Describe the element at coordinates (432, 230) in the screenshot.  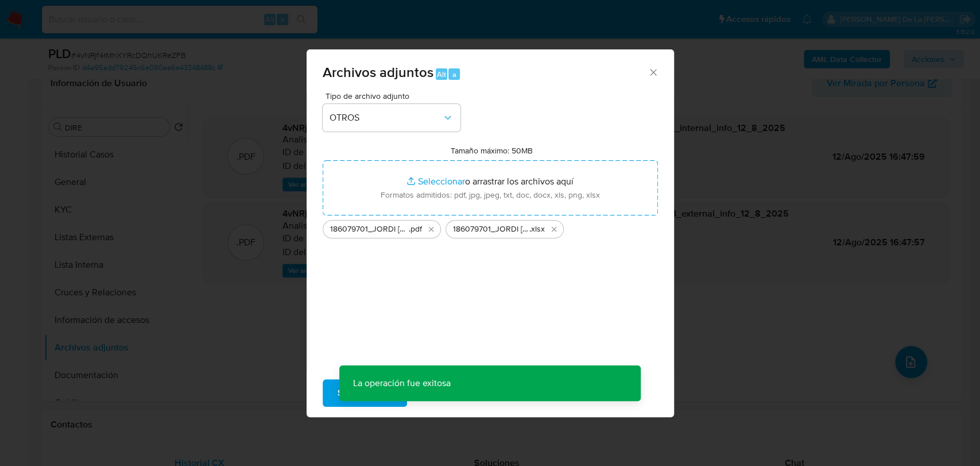
I see `button: Eliminar 186079701_JORDI GONTRAN ICAZA LARA_JUL2025.pdf` at that location.